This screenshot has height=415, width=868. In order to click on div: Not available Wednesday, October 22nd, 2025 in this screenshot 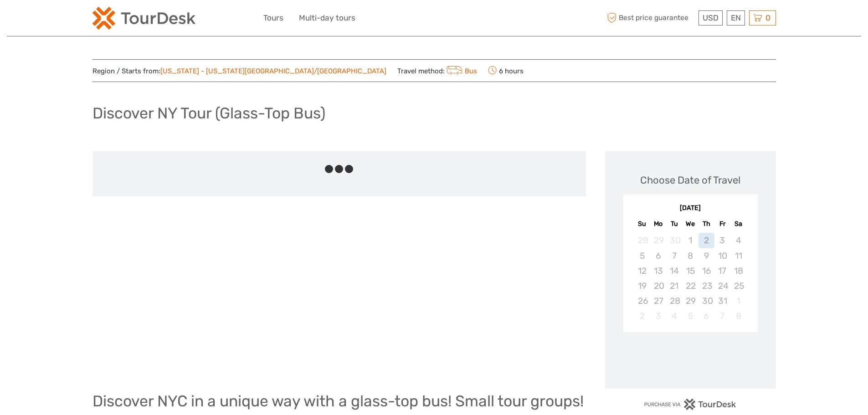, I will do `click(690, 286)`.